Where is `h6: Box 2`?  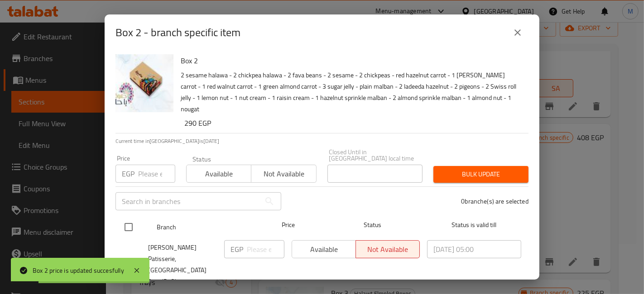
h6: Box 2 is located at coordinates (351, 61).